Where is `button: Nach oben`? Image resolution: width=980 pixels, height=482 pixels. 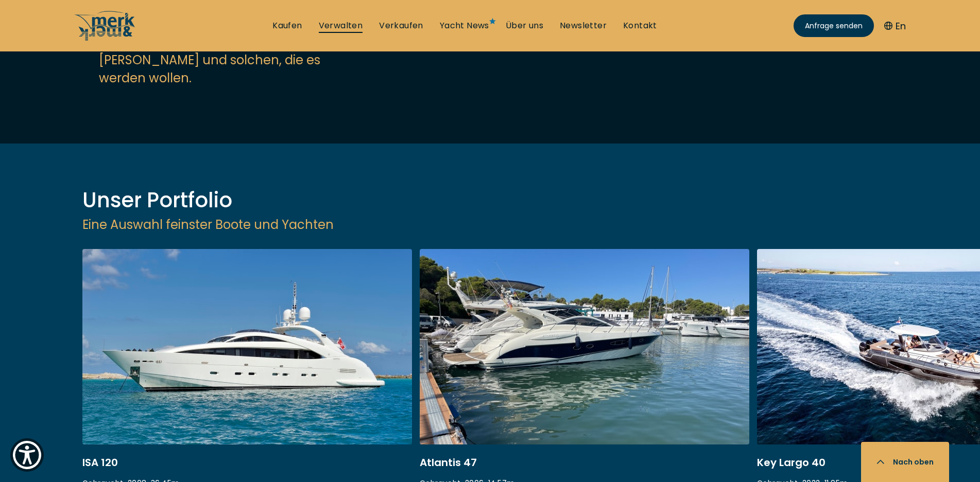 button: Nach oben is located at coordinates (905, 462).